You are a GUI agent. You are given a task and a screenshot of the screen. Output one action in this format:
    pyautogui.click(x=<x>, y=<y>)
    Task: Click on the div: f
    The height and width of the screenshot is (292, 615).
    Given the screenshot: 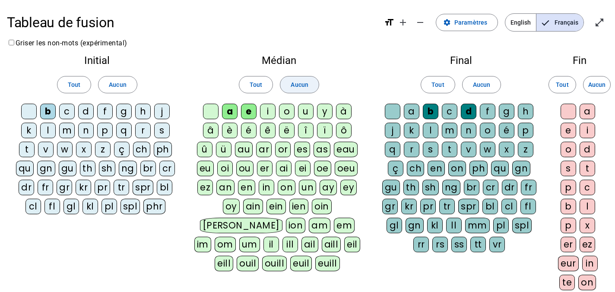 What is the action you would take?
    pyautogui.click(x=488, y=111)
    